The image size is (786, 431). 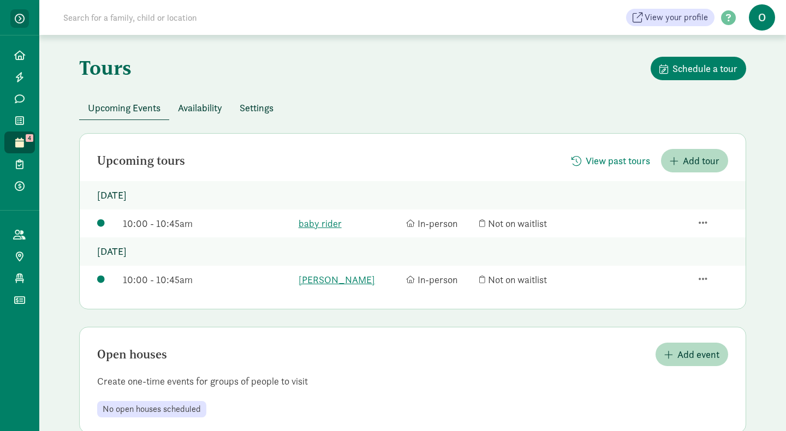 I want to click on button: Add event, so click(x=692, y=354).